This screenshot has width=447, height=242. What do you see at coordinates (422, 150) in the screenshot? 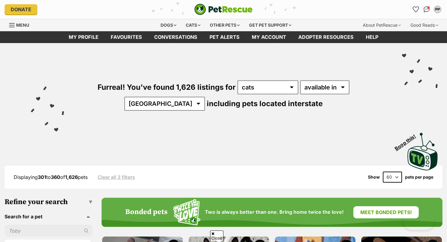
I see `a: Boop this!` at bounding box center [422, 150].